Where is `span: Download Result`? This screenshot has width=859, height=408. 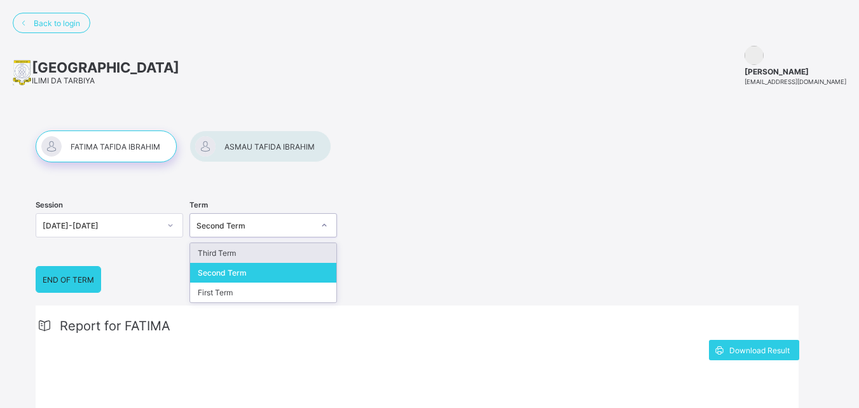 span: Download Result is located at coordinates (759, 350).